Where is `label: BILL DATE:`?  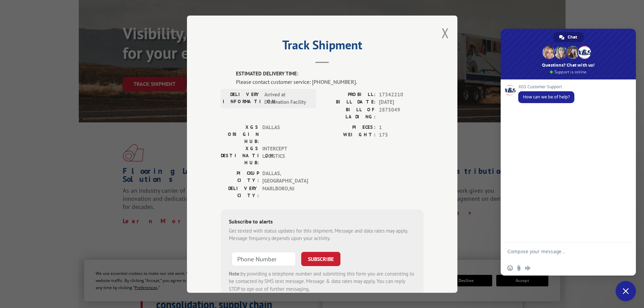 label: BILL DATE: is located at coordinates (349, 102).